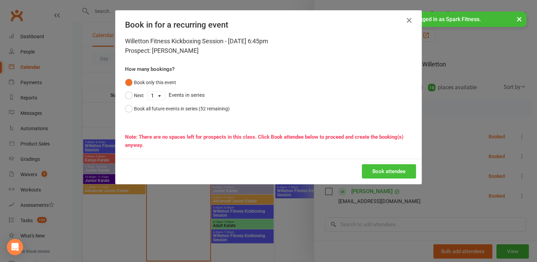 The image size is (537, 262). What do you see at coordinates (269, 25) in the screenshot?
I see `h4: Book in for a recurring event` at bounding box center [269, 25].